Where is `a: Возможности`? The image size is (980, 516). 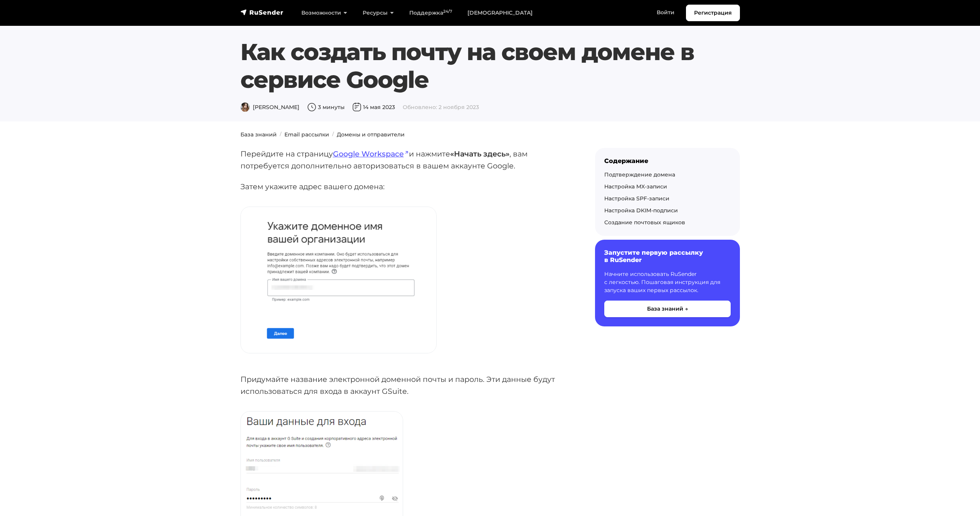
a: Возможности is located at coordinates (324, 13).